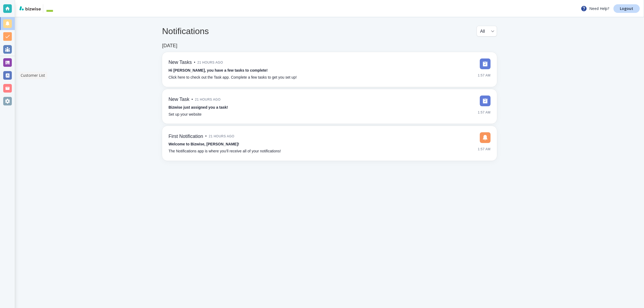 The width and height of the screenshot is (644, 308). Describe the element at coordinates (595, 8) in the screenshot. I see `p: Need Help?` at that location.